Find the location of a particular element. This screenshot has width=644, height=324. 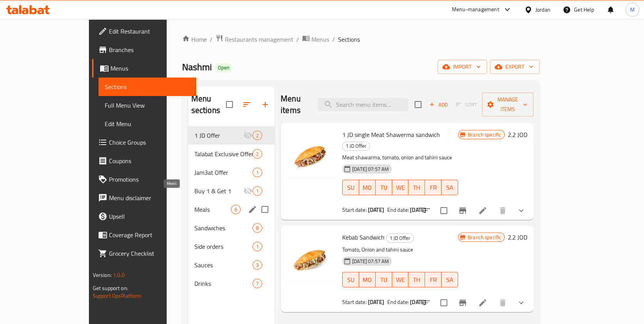

div: Talabat Exclusive Offer2 is located at coordinates (232, 154).